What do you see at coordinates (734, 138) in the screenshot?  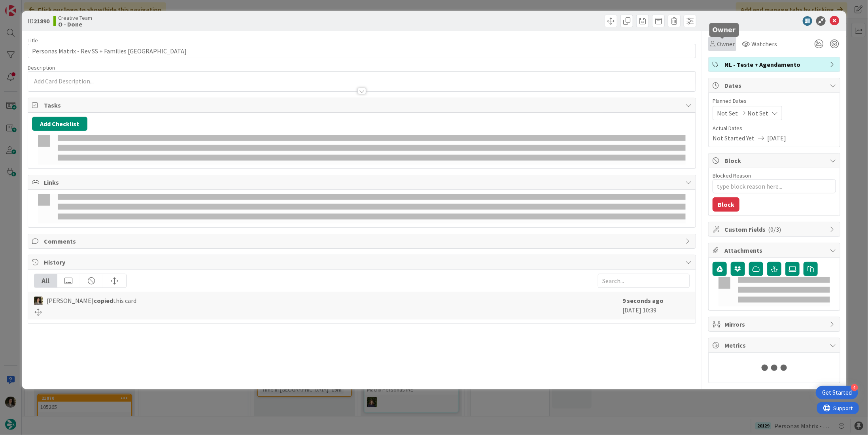 I see `span: Not Started Yet` at bounding box center [734, 138].